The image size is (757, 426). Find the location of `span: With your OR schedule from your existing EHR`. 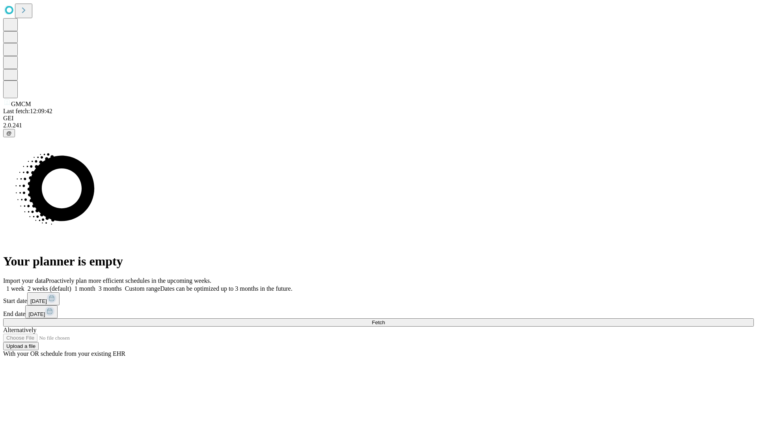

span: With your OR schedule from your existing EHR is located at coordinates (64, 353).